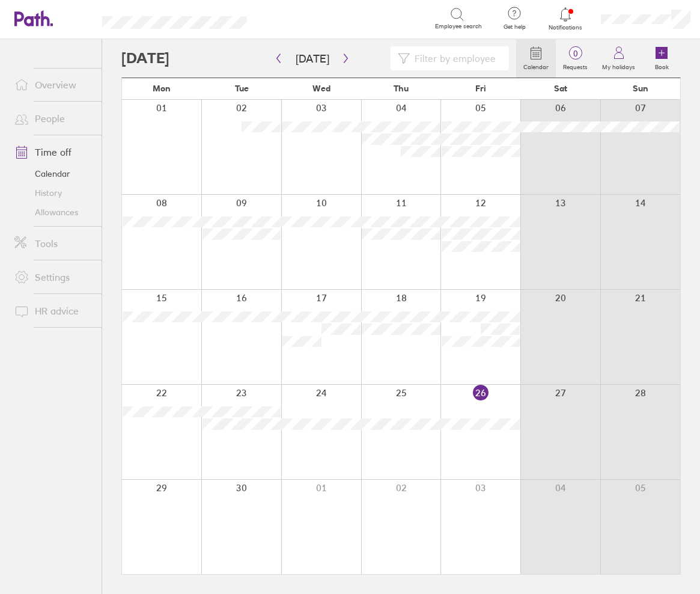 The height and width of the screenshot is (594, 700). Describe the element at coordinates (161, 88) in the screenshot. I see `span: Mon` at that location.